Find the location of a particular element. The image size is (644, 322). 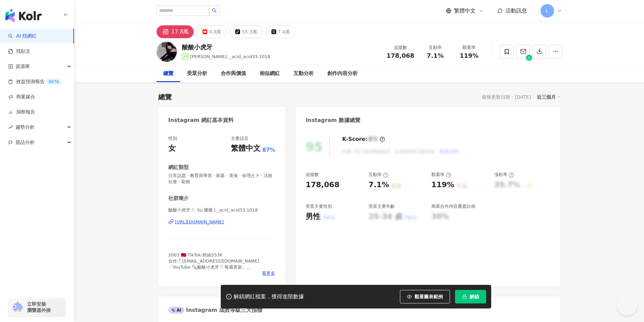

a: 洞察報告 is located at coordinates (22, 112).